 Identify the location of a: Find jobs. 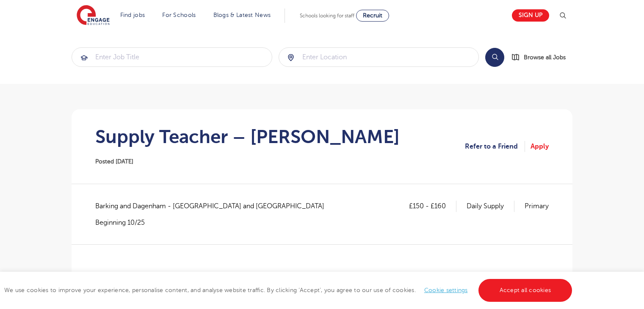
(132, 15).